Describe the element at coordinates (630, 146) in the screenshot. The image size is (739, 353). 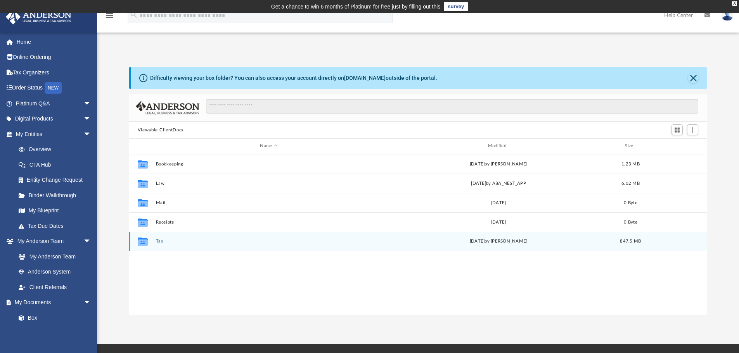
I see `div: Size` at that location.